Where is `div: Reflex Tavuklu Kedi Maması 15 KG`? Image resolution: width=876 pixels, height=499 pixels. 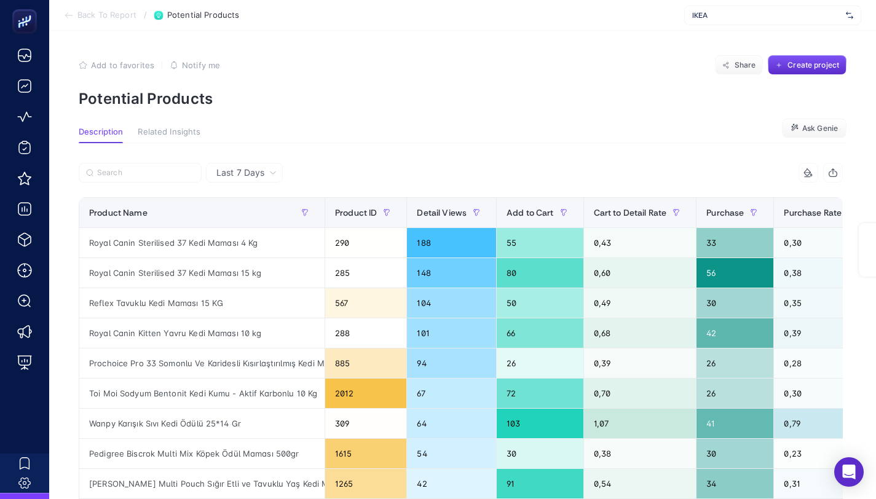 div: Reflex Tavuklu Kedi Maması 15 KG is located at coordinates (202, 303).